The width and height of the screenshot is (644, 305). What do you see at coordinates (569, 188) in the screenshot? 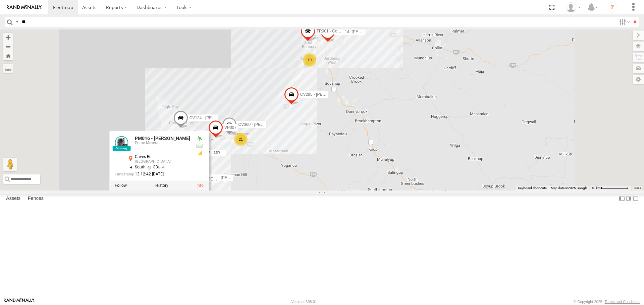
I see `span: Map data ©2025 Google` at bounding box center [569, 188].